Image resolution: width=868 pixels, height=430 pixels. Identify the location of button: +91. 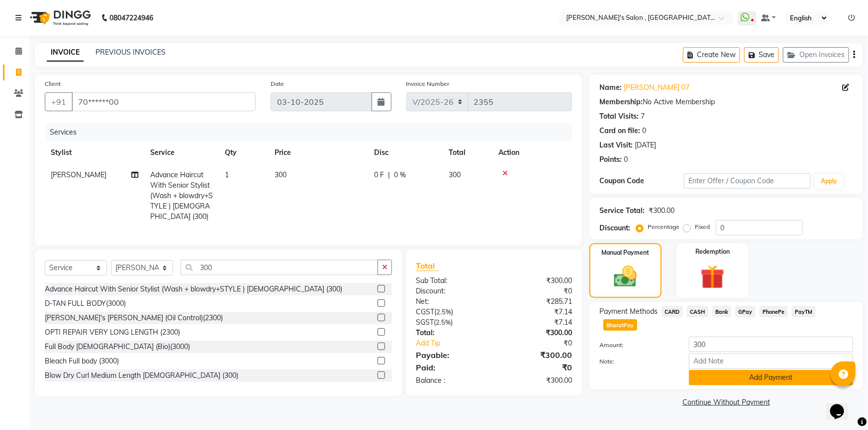
(59, 102).